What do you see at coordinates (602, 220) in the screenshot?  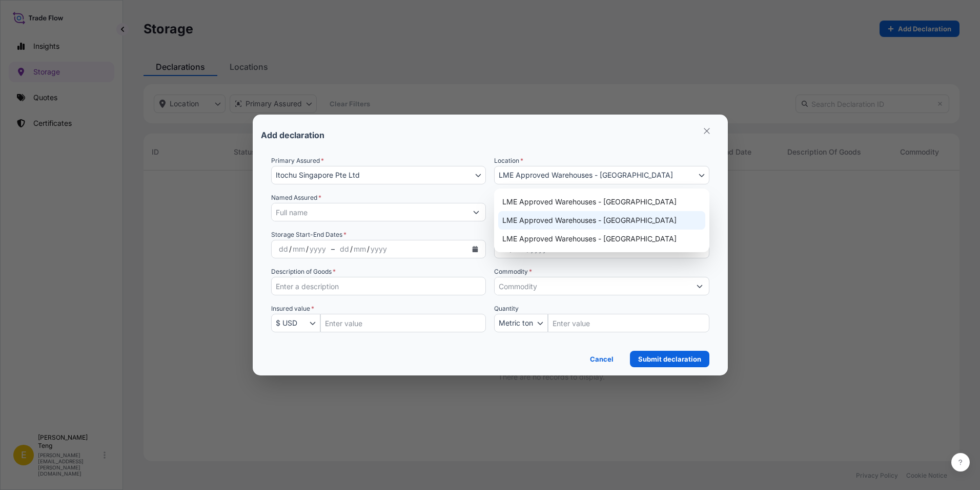 I see `div: Select Location` at bounding box center [602, 220].